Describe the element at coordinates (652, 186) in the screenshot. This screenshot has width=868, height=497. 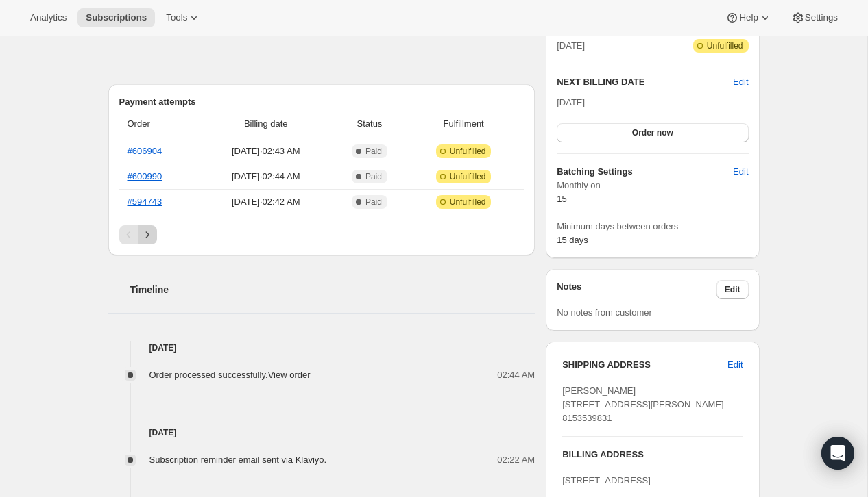
I see `span: Monthly on` at that location.